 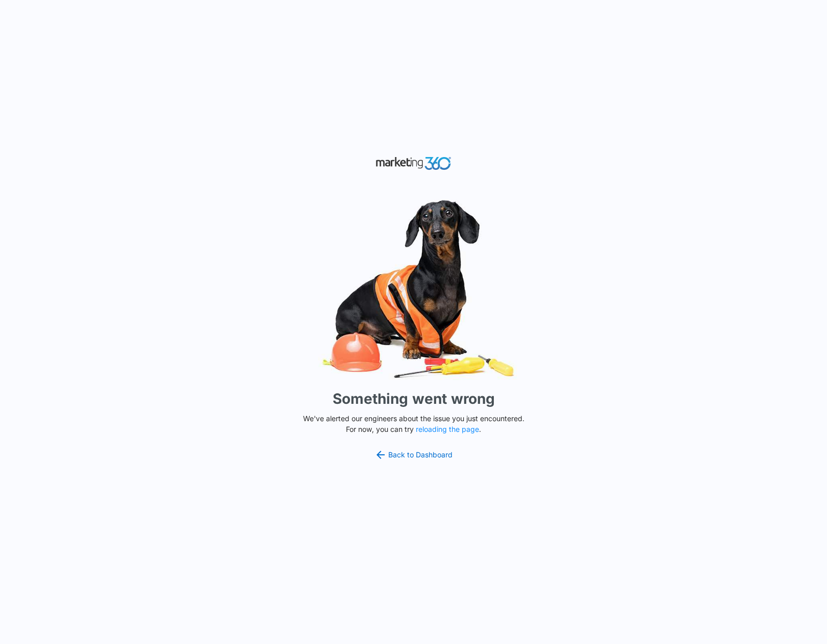 What do you see at coordinates (448, 430) in the screenshot?
I see `button: reloading the page` at bounding box center [448, 430].